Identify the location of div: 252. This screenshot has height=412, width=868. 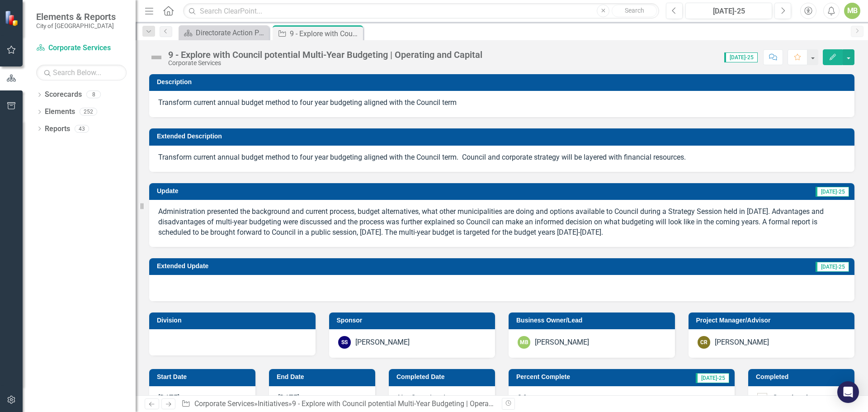
(88, 112).